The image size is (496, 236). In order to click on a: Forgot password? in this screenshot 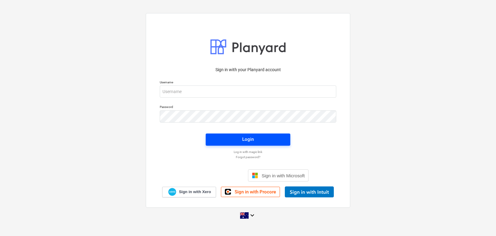, I will do `click(248, 157)`.